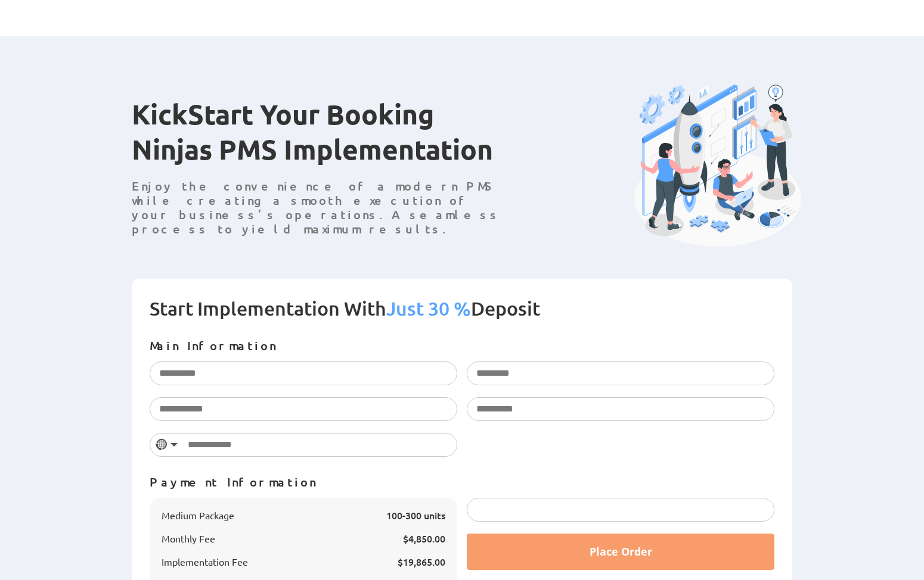  Describe the element at coordinates (205, 562) in the screenshot. I see `span: Implementation Fee` at that location.